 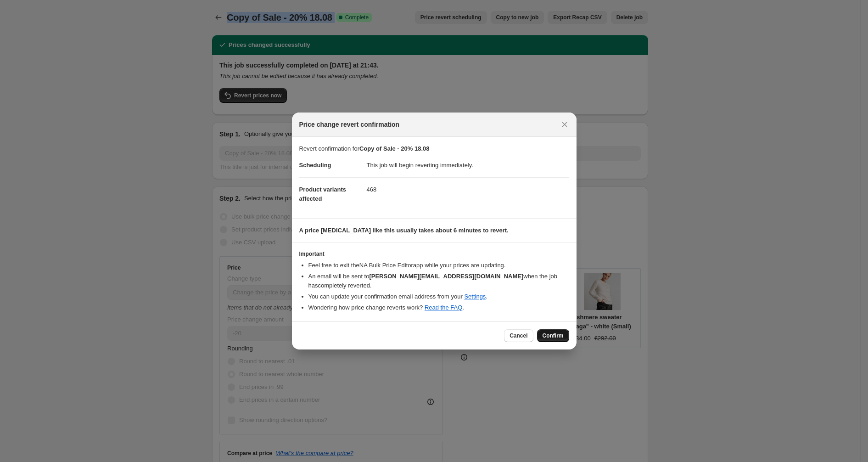 I want to click on li: Wondering how price change reverts work? ., so click(x=439, y=307).